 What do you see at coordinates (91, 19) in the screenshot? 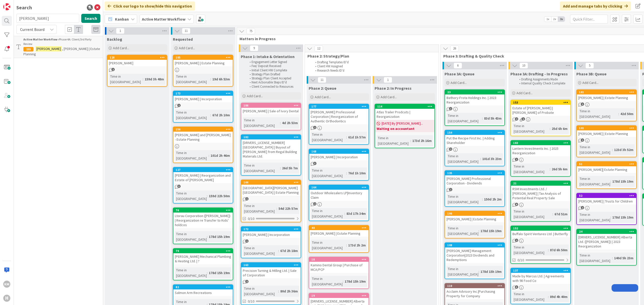
I see `button: Search` at bounding box center [91, 19].